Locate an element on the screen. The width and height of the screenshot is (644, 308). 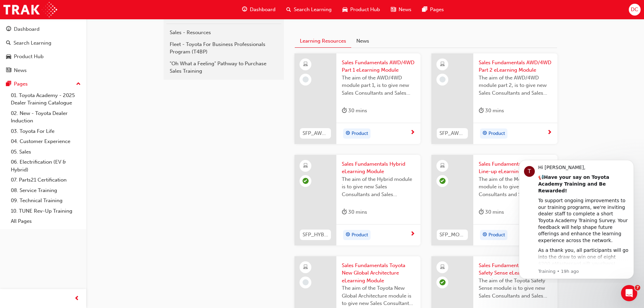
div: Product Hub is located at coordinates (29, 56).